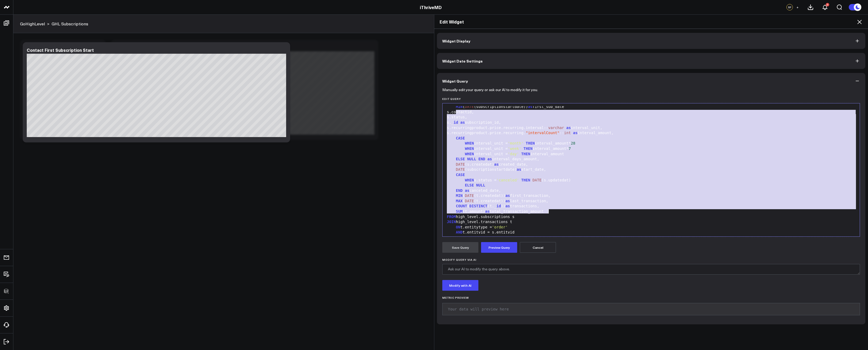 Image resolution: width=868 pixels, height=350 pixels. I want to click on div: s.recurringproduct.price.recurring.interval:: interval_unit,, so click(651, 128).